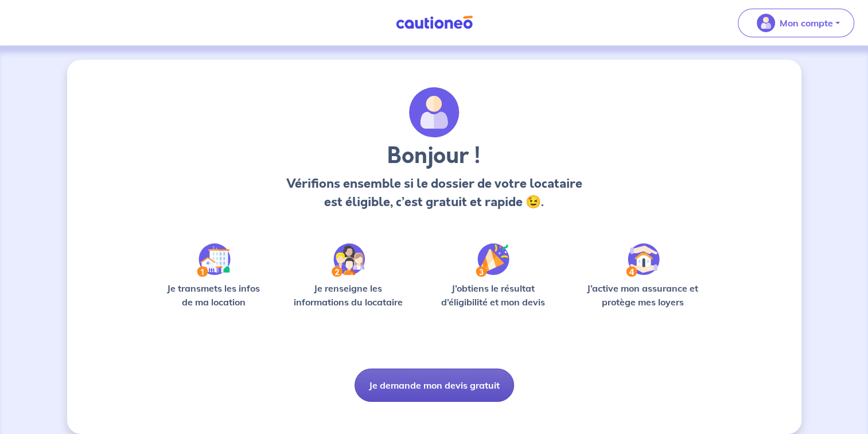  I want to click on img: /static/90a569abe86eec82015bcaae536bd8e6/Step-1.svg, so click(213, 260).